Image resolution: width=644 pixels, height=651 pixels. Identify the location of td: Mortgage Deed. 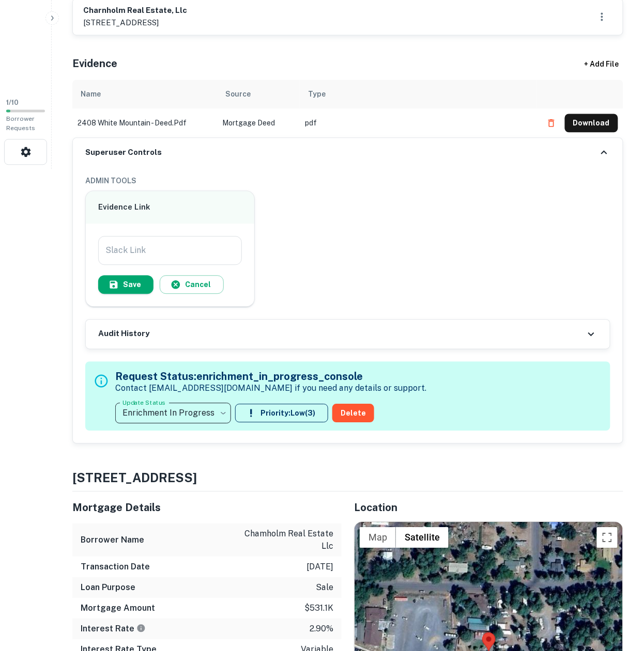
(258, 123).